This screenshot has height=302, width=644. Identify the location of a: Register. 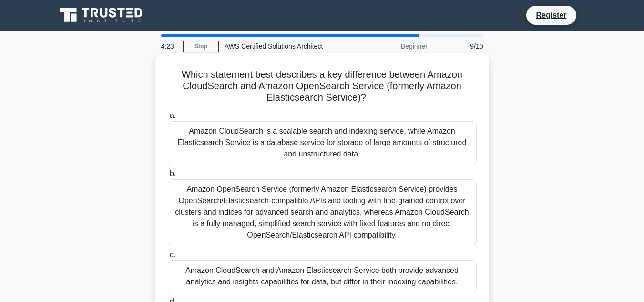
(551, 15).